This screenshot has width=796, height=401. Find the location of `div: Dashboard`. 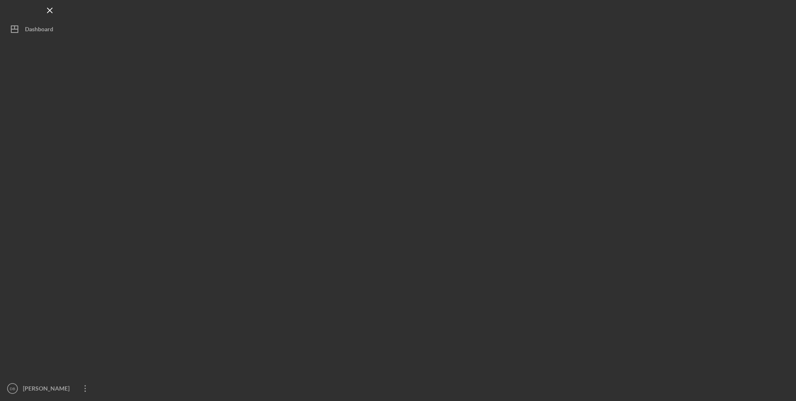

div: Dashboard is located at coordinates (39, 30).